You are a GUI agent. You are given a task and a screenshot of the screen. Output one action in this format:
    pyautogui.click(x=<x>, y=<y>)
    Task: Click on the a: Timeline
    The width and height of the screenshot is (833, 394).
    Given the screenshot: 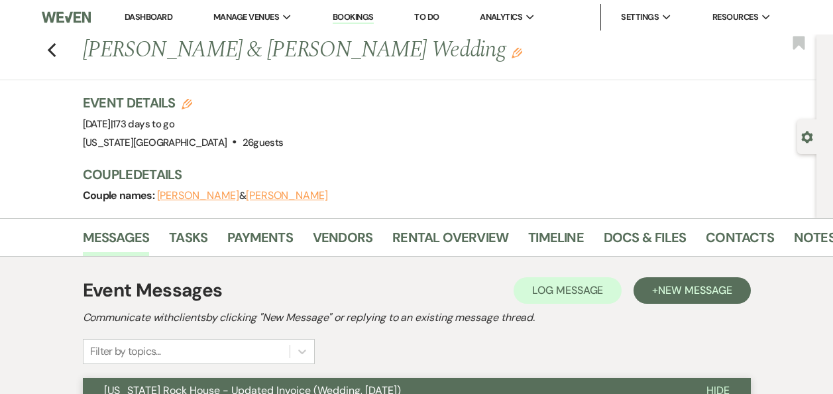 What is the action you would take?
    pyautogui.click(x=556, y=241)
    